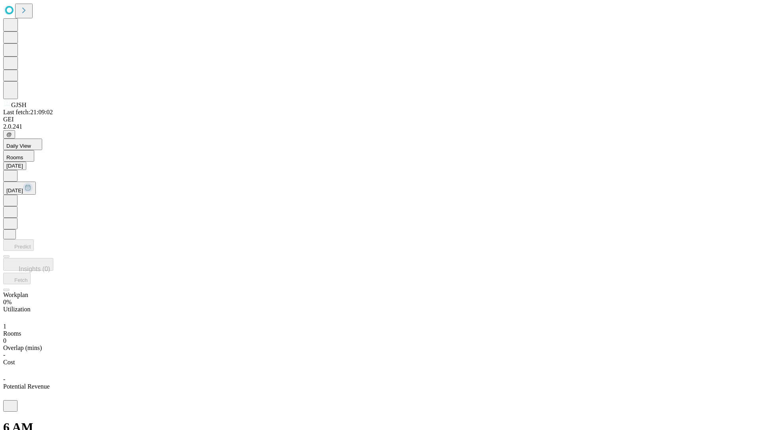 The width and height of the screenshot is (764, 430). I want to click on span: Cost, so click(9, 362).